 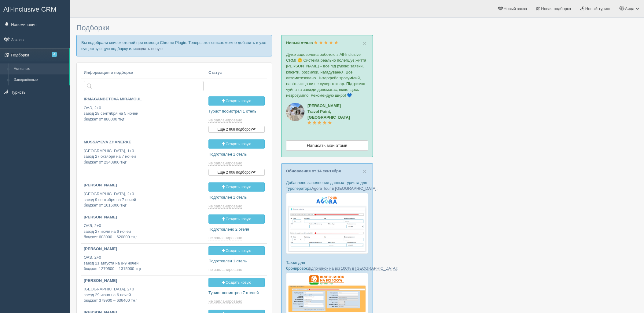 What do you see at coordinates (30, 9) in the screenshot?
I see `span: All-Inclusive CRM` at bounding box center [30, 9].